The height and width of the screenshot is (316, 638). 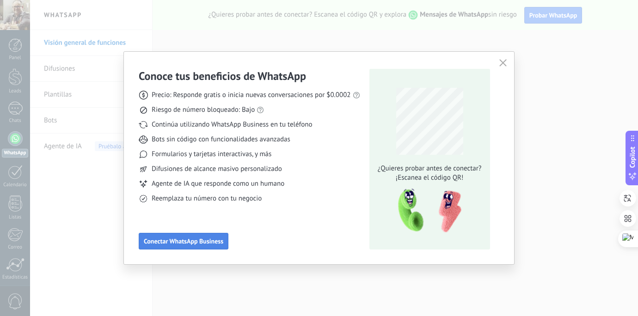 I want to click on h3: Conoce tus beneficios de WhatsApp, so click(x=222, y=76).